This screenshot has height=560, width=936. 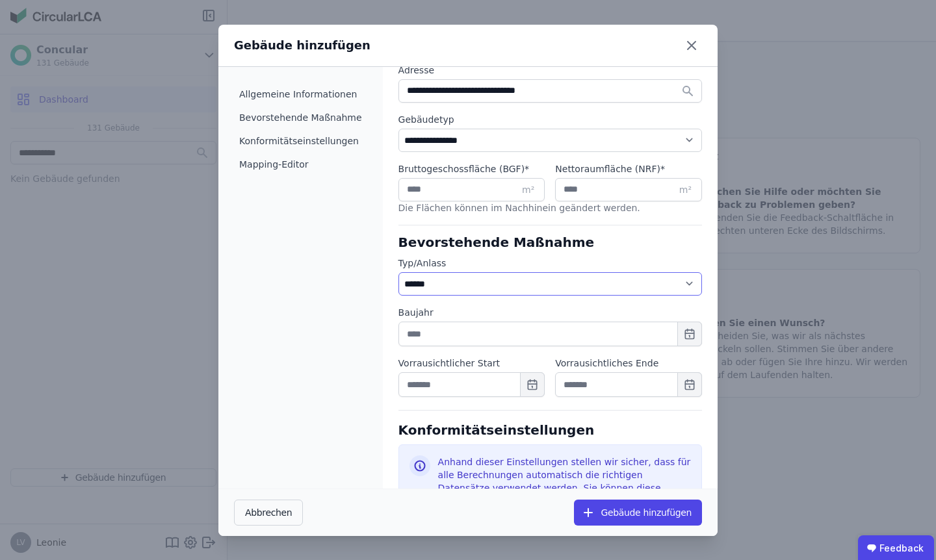 I want to click on div: Anhand dieser Einstellungen stellen wir sicher, dass für alle Berechnungen automatisch die richti..., so click(x=564, y=488).